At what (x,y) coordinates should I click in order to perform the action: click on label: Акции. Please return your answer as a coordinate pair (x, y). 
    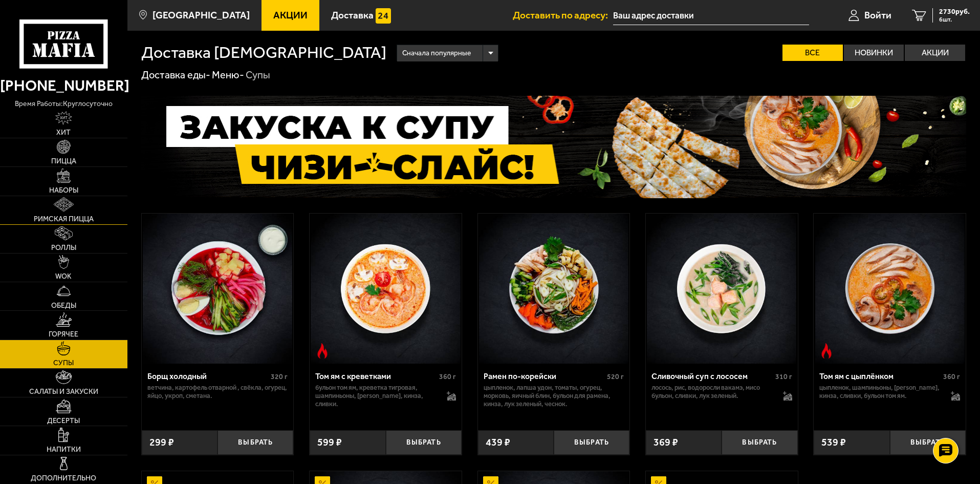
    Looking at the image, I should click on (935, 53).